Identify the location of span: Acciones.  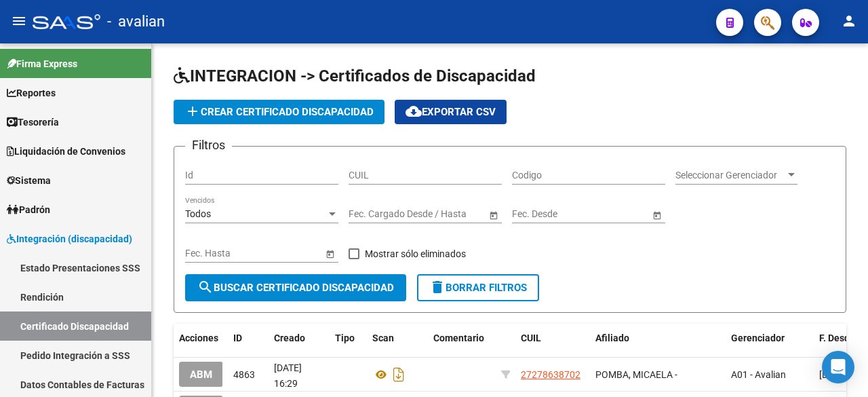
(199, 338).